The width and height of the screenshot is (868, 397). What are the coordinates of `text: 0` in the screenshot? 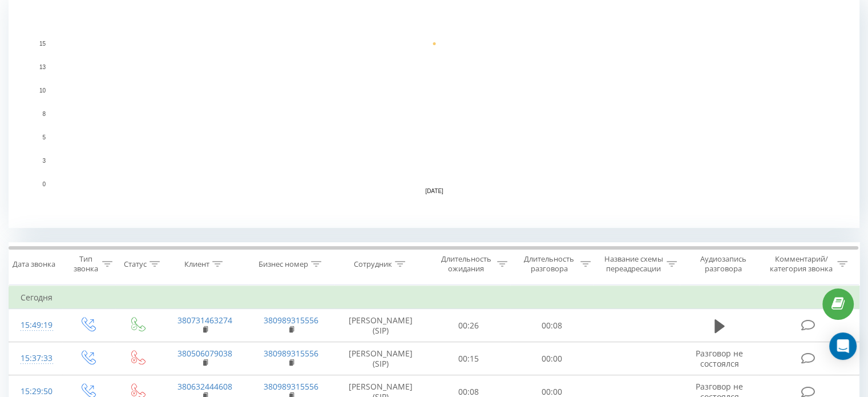 It's located at (44, 184).